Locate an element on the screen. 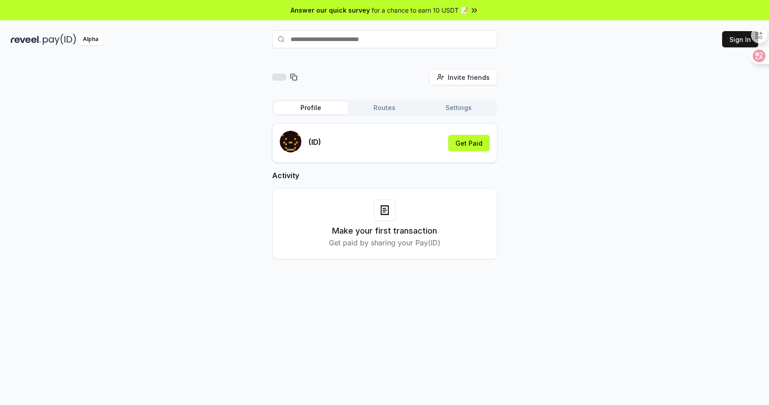 Image resolution: width=769 pixels, height=405 pixels. img: pay_id is located at coordinates (60, 39).